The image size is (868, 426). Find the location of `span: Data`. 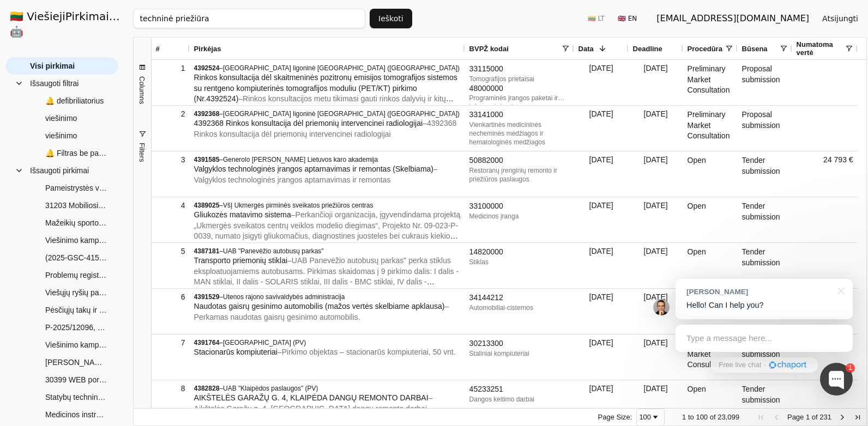

span: Data is located at coordinates (586, 49).